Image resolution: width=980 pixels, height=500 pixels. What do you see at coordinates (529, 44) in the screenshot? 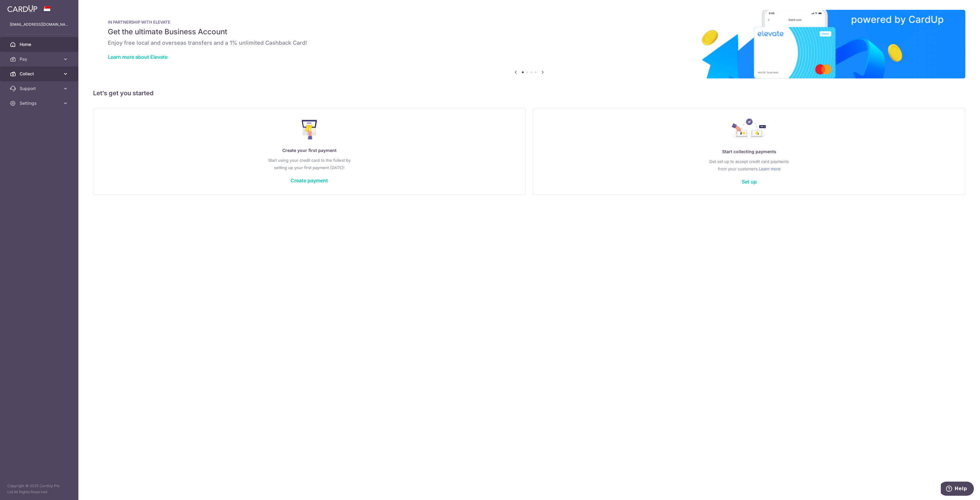
I see `img: Renovation banner` at bounding box center [529, 44].